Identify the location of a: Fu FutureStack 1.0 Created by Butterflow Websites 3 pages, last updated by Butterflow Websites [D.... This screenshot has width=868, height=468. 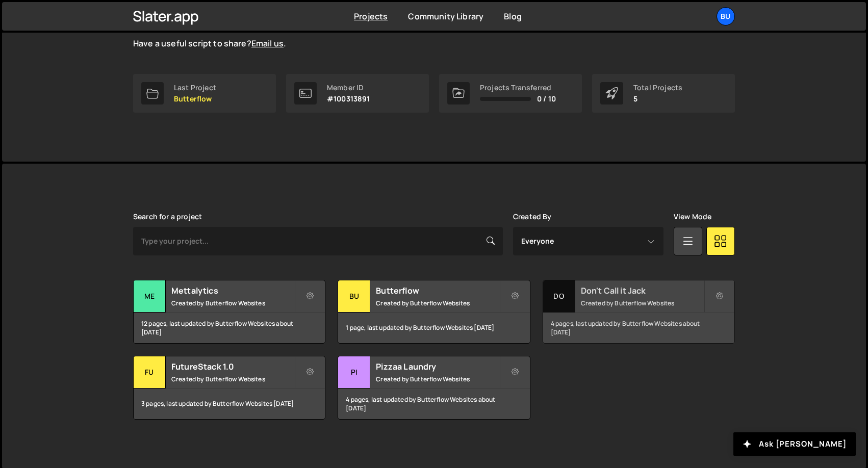
(229, 388).